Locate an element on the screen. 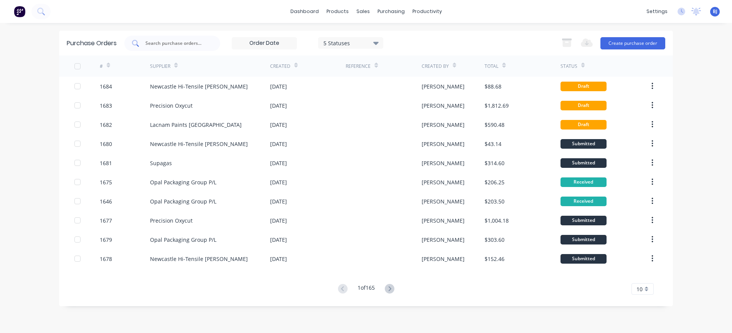 This screenshot has width=732, height=333. div: $1,812.69 is located at coordinates (496, 106).